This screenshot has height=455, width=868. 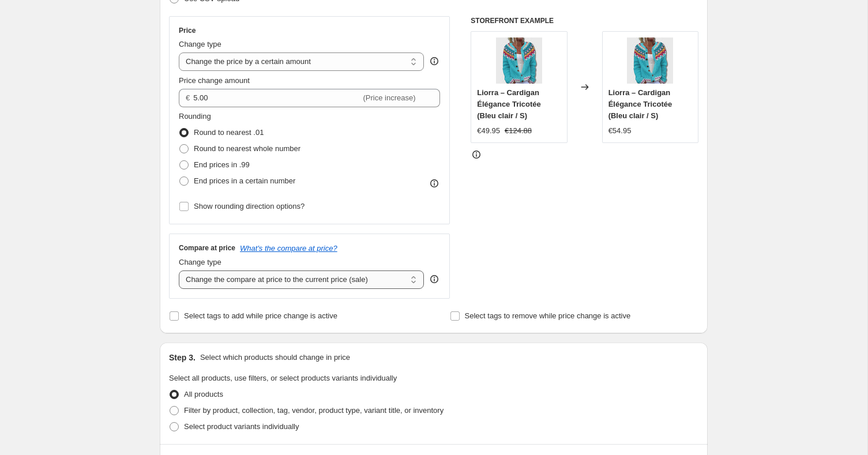 I want to click on span: Rounding, so click(x=195, y=116).